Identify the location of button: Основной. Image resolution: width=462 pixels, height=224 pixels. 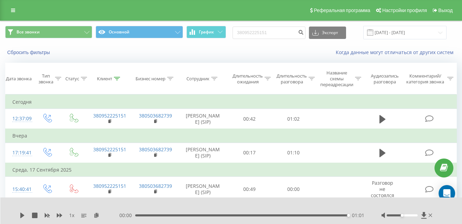
(139, 32).